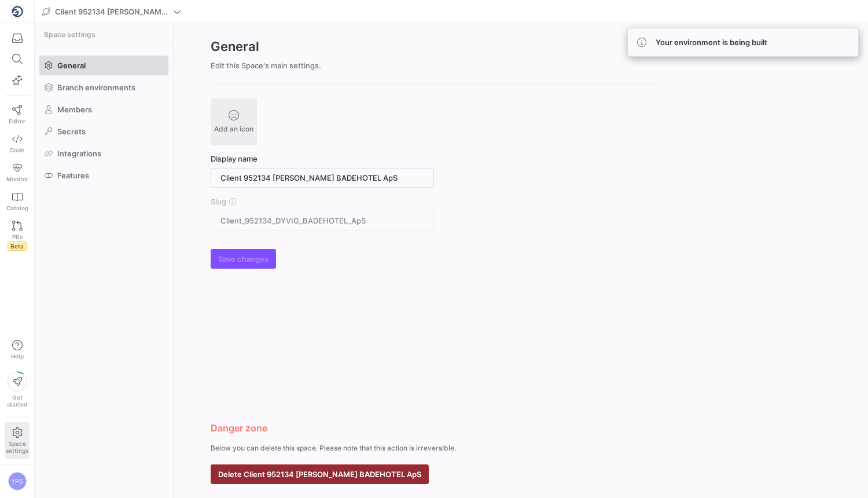  What do you see at coordinates (103, 132) in the screenshot?
I see `a: Secrets` at bounding box center [103, 132].